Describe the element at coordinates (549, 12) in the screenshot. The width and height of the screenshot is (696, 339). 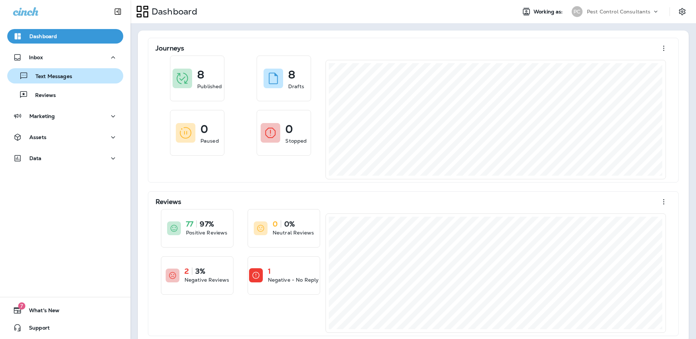
I see `span: Working as:` at that location.